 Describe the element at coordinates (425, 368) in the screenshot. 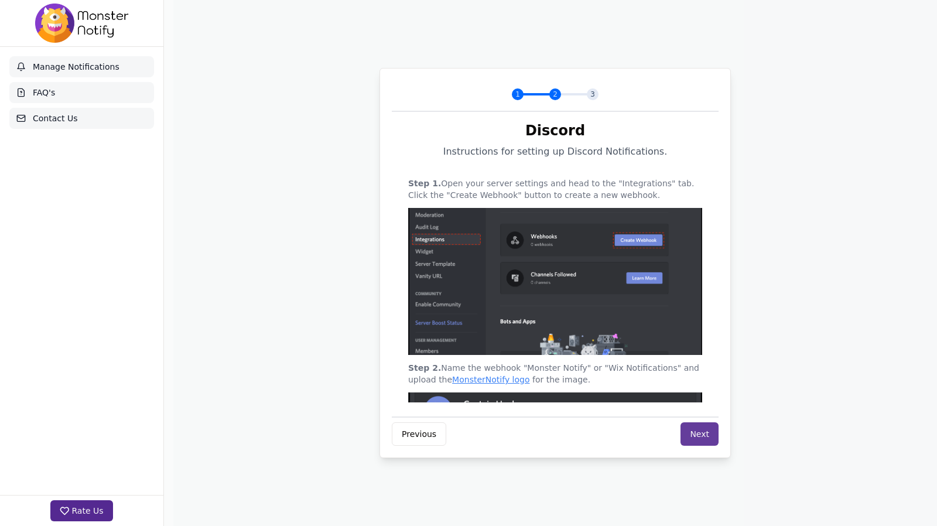

I see `strong: Step 2.` at that location.